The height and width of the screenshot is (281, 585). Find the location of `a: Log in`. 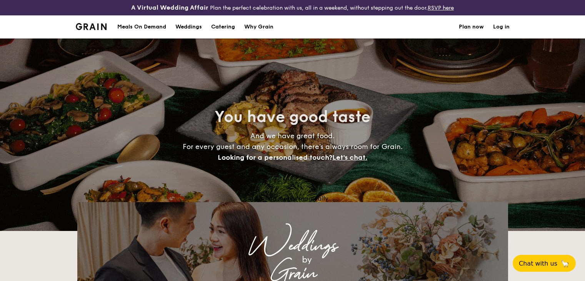

a: Log in is located at coordinates (501, 27).